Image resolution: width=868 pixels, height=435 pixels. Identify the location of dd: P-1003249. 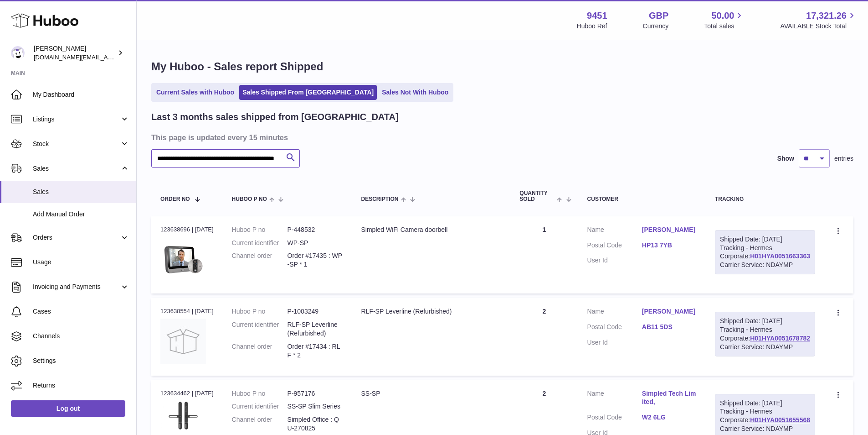
(315, 311).